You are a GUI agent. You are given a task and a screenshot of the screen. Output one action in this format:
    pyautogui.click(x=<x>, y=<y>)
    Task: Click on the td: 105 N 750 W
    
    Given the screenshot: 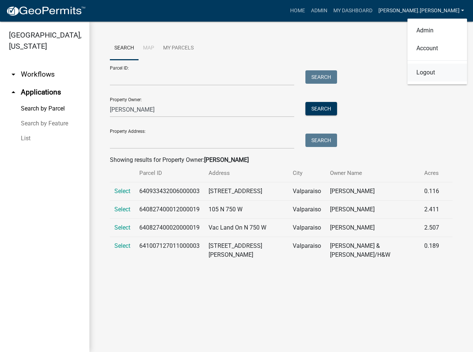 What is the action you would take?
    pyautogui.click(x=246, y=210)
    